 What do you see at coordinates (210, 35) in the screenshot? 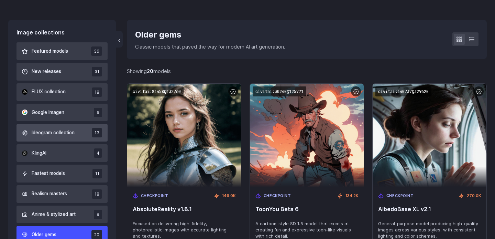
I see `div: Older gems` at bounding box center [210, 35].